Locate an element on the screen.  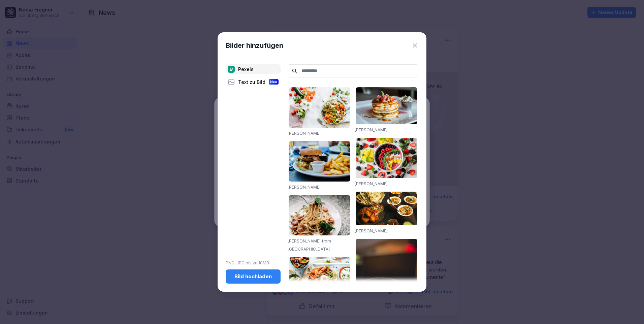
img: pexels-photo-958545.jpeg is located at coordinates (386, 208).